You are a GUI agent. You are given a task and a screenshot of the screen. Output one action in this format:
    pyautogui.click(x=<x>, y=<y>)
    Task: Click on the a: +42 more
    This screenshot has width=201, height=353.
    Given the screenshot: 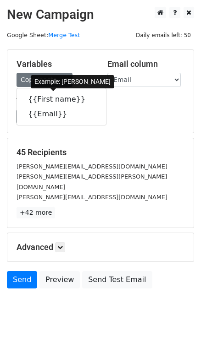 What is the action you would take?
    pyautogui.click(x=36, y=213)
    